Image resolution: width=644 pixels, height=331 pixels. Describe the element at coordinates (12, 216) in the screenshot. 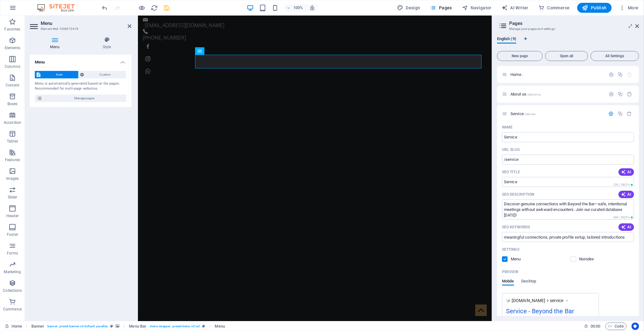

I see `p: Header` at that location.